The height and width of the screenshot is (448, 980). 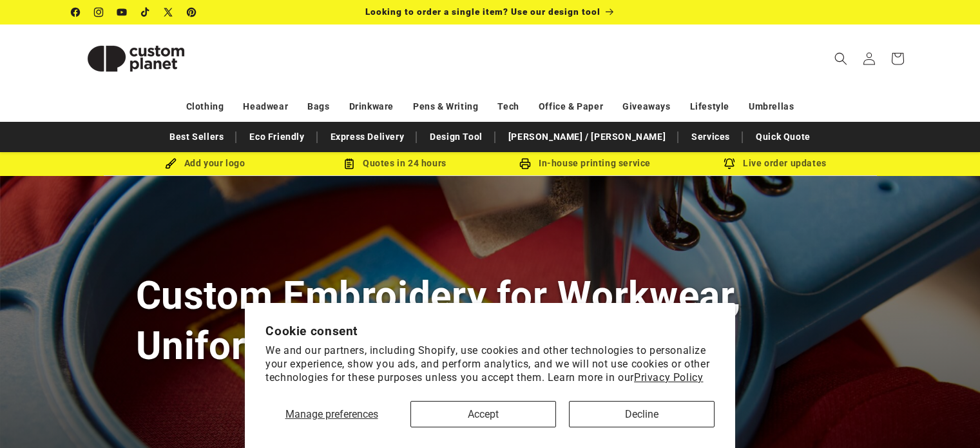 What do you see at coordinates (489, 331) in the screenshot?
I see `h2: Cookie consent` at bounding box center [489, 331].